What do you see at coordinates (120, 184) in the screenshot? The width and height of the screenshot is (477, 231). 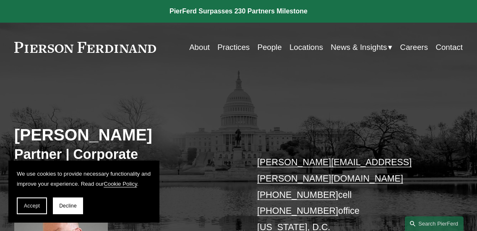 I see `a: Cookie Policy` at bounding box center [120, 184].